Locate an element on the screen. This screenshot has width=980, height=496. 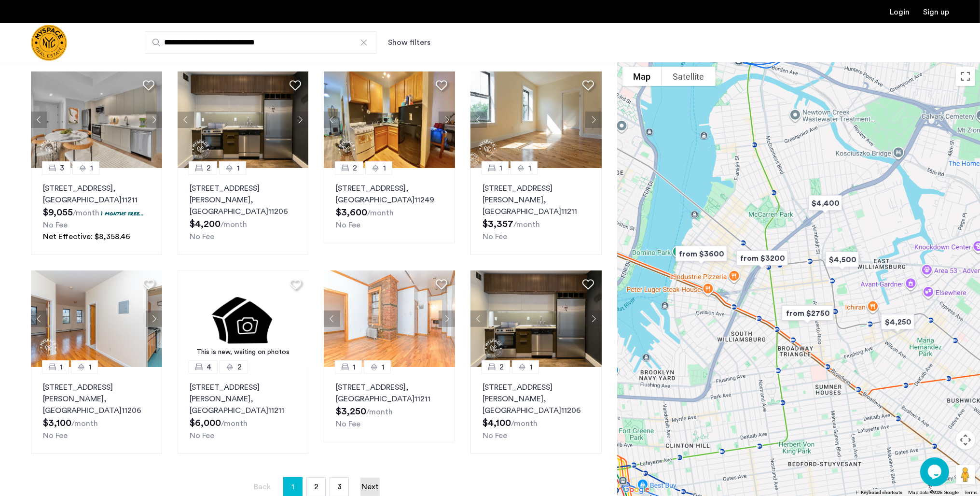
a: Open this area in Google Maps (opens a new window) is located at coordinates (636, 489).